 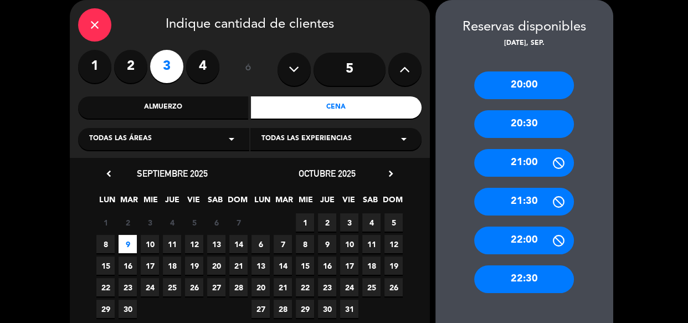 I want to click on i: chevron_right, so click(x=391, y=173).